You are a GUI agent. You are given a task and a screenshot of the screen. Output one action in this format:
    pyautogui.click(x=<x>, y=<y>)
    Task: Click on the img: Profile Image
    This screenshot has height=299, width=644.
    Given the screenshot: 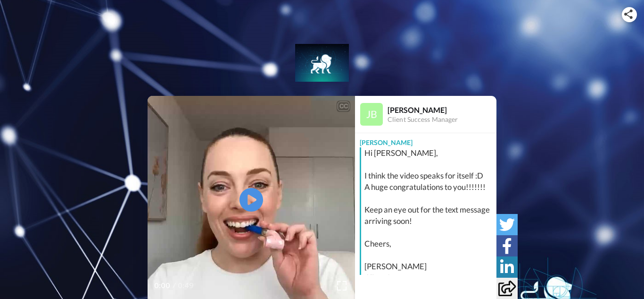 What is the action you would take?
    pyautogui.click(x=372, y=114)
    